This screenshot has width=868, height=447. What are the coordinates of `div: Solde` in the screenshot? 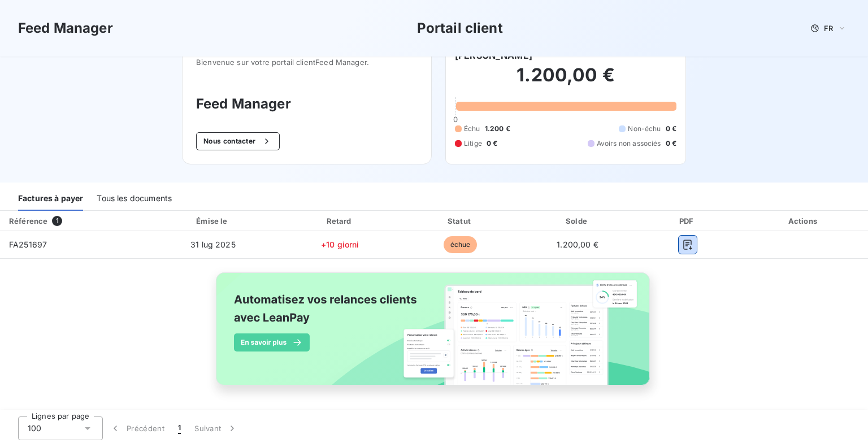 It's located at (578, 221).